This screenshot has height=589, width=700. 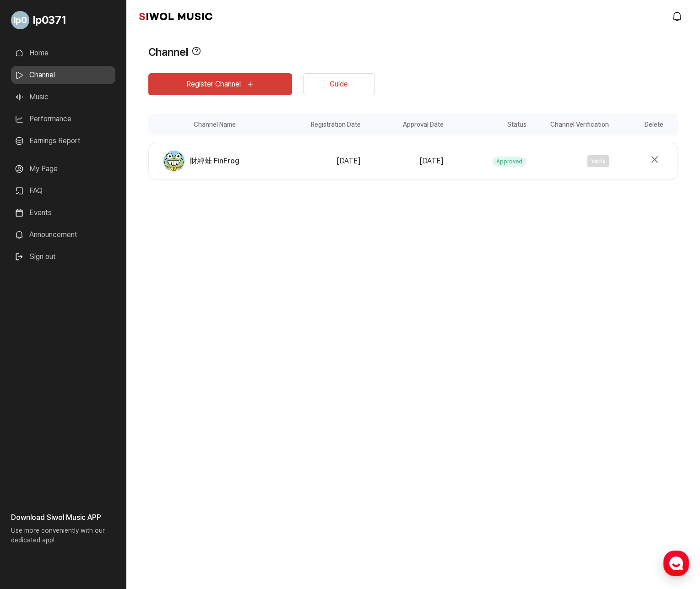 I want to click on button: Register Channel, so click(x=220, y=84).